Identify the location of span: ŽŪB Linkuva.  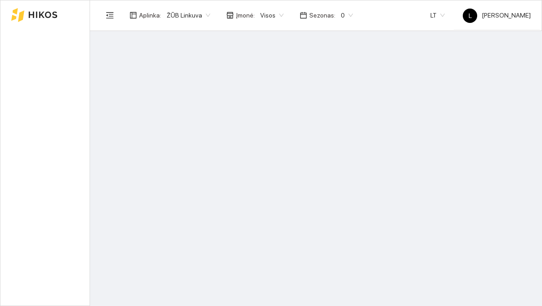
(188, 15).